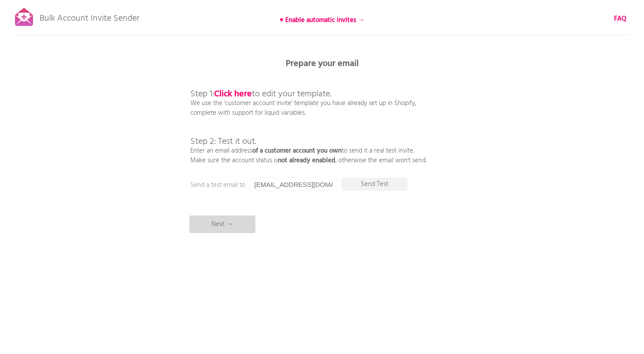 The width and height of the screenshot is (644, 354). Describe the element at coordinates (309, 118) in the screenshot. I see `p: We use the 'customer account invite' template you have already set up in Shopify, complete with s...` at that location.